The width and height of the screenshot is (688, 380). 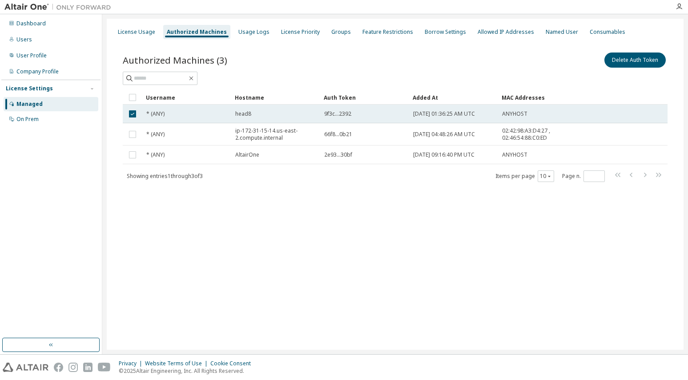 What do you see at coordinates (243, 114) in the screenshot?
I see `span: head8` at bounding box center [243, 114].